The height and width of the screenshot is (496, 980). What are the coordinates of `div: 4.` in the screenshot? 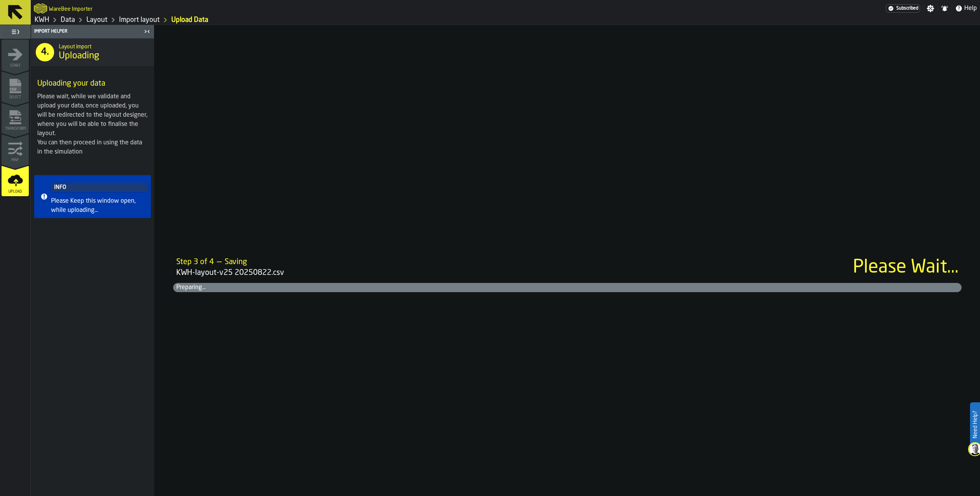 It's located at (45, 52).